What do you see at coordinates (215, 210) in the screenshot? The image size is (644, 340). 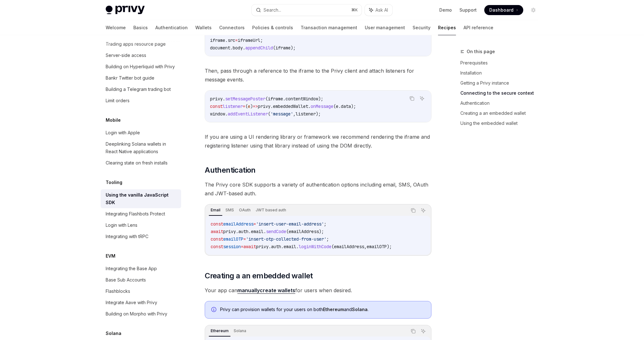 I see `div: Email` at bounding box center [215, 210].